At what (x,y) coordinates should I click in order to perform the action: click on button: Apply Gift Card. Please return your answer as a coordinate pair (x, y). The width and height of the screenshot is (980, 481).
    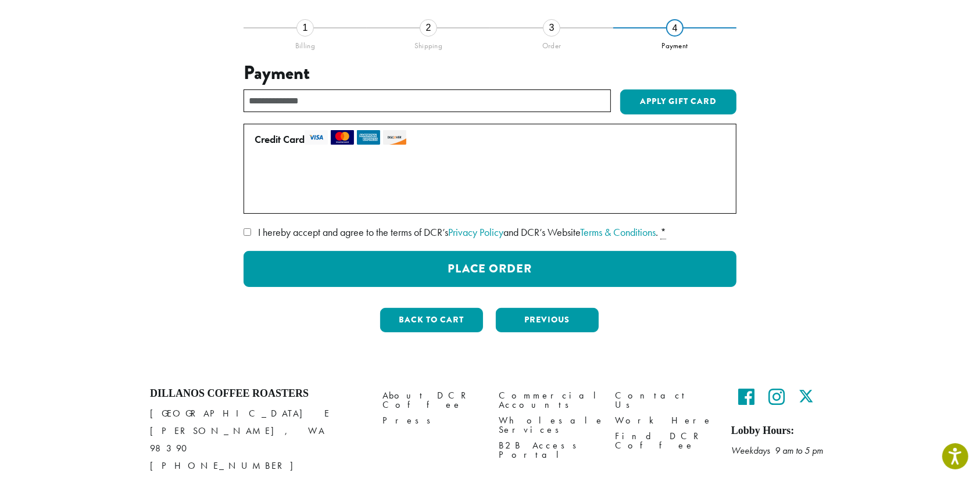
    Looking at the image, I should click on (678, 103).